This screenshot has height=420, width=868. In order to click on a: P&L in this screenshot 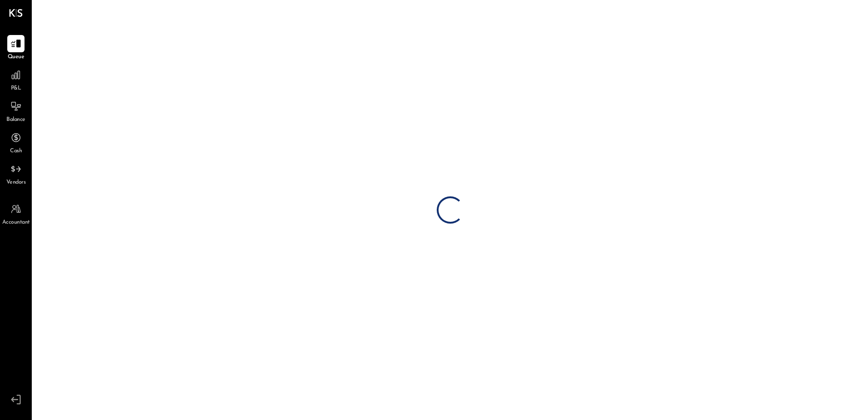, I will do `click(16, 80)`.